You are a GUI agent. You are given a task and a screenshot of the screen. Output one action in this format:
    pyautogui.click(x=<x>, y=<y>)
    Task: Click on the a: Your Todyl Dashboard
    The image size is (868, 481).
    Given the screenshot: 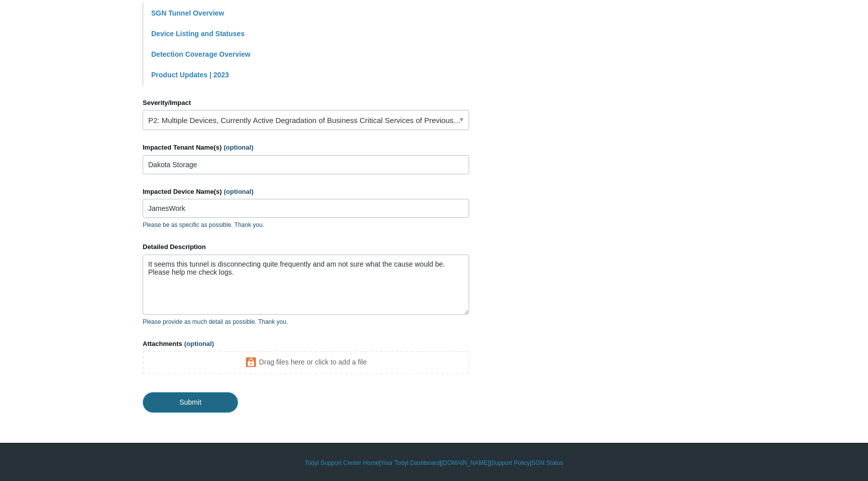 What is the action you would take?
    pyautogui.click(x=410, y=463)
    